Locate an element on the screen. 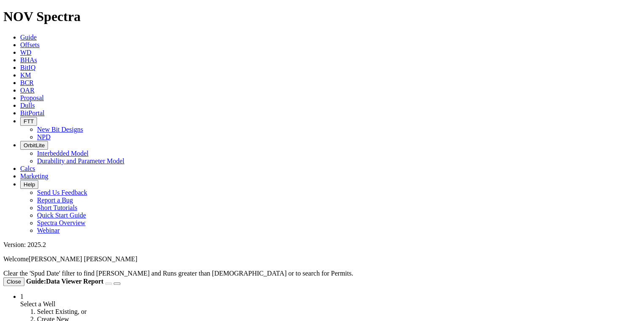 This screenshot has height=321, width=644. strong: Guide: is located at coordinates (66, 281).